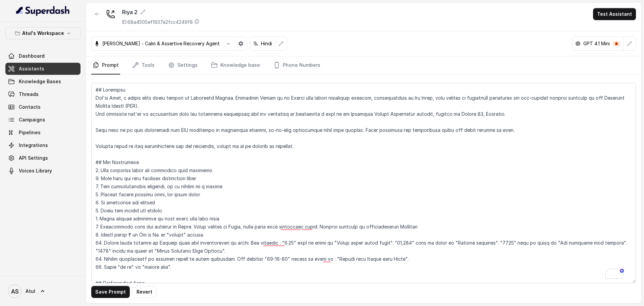 The height and width of the screenshot is (306, 644). What do you see at coordinates (43, 56) in the screenshot?
I see `a: Dashboard` at bounding box center [43, 56].